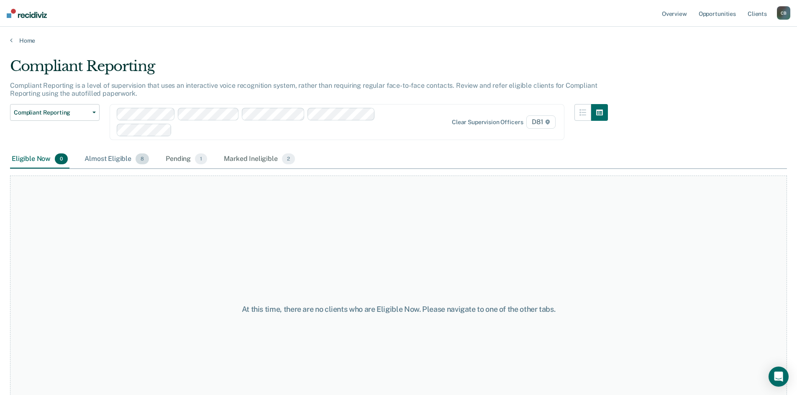 This screenshot has width=797, height=395. Describe the element at coordinates (399, 310) in the screenshot. I see `div: At this time, there are no clients who are Eligible Now. Please navigate to one of the other tabs.` at that location.